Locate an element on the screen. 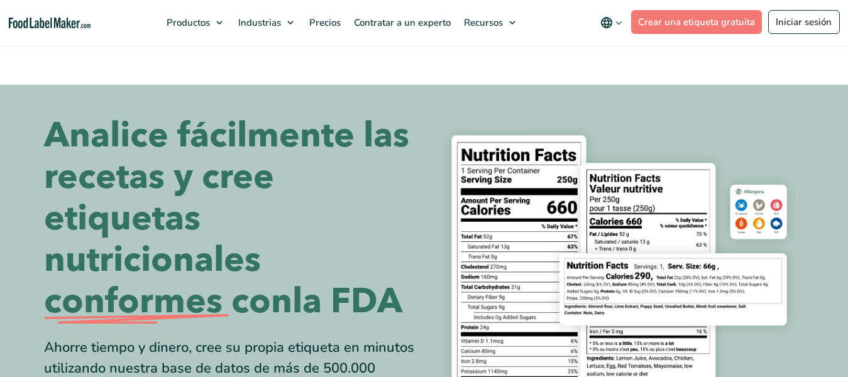  span: Industrias is located at coordinates (258, 23).